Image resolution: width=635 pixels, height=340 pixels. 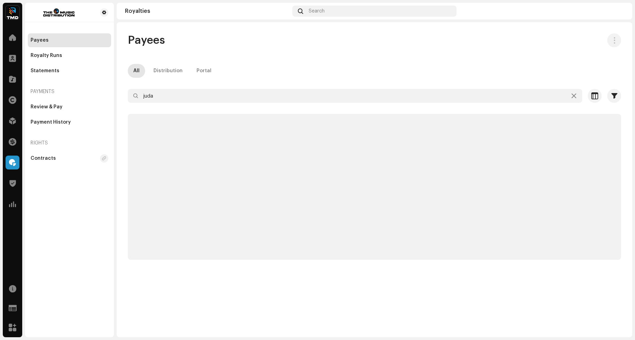 I want to click on img: 622bc8f8-b98b-49b5-8c6c-3a84fb01c0a0, so click(x=12, y=12).